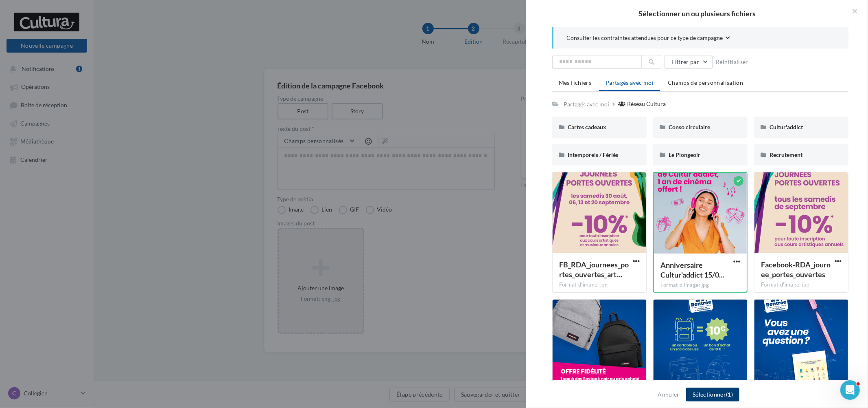  I want to click on span: Cultur'addict, so click(786, 126).